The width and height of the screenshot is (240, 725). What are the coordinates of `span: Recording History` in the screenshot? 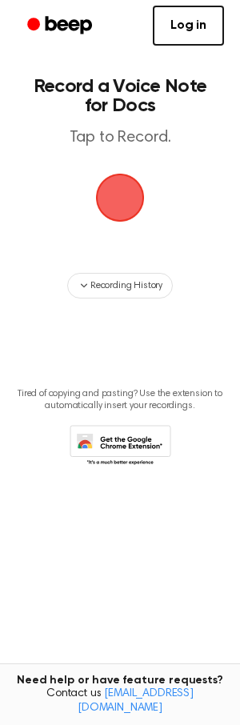 It's located at (126, 286).